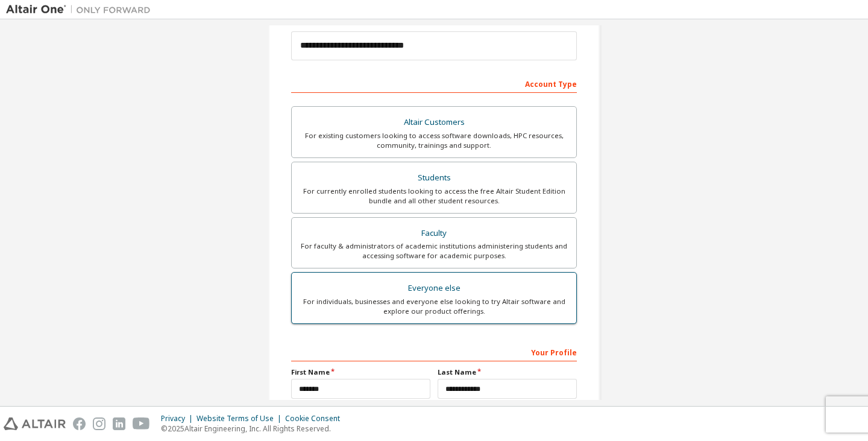 Image resolution: width=868 pixels, height=441 pixels. What do you see at coordinates (434, 288) in the screenshot?
I see `div: Everyone else` at bounding box center [434, 288].